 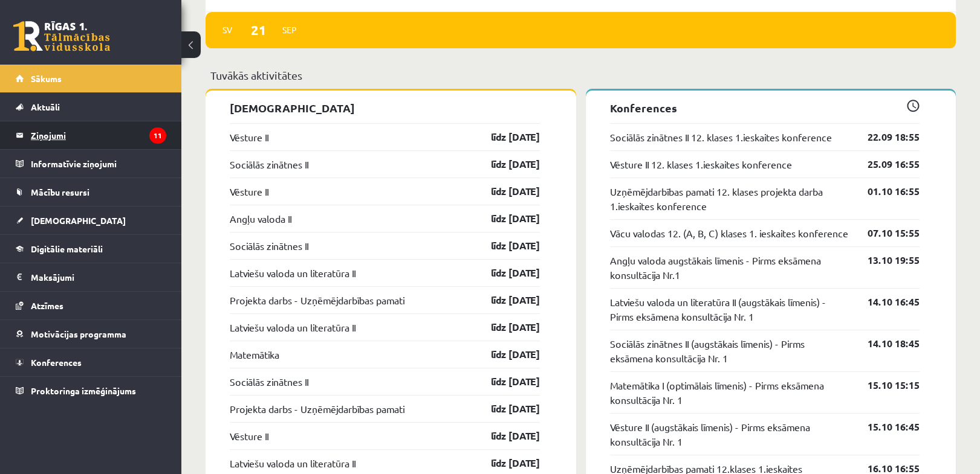 What do you see at coordinates (84, 391) in the screenshot?
I see `span: Proktoringa izmēģinājums` at bounding box center [84, 391].